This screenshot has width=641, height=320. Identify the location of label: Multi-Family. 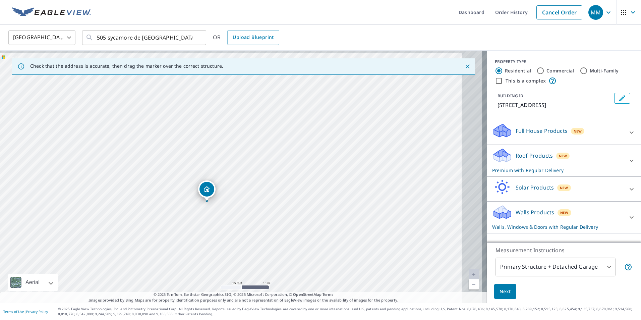
(604, 71).